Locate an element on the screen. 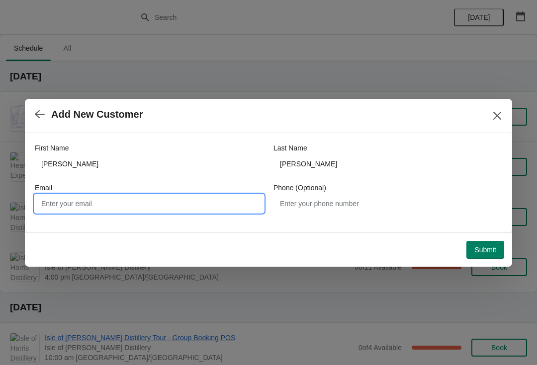 Image resolution: width=537 pixels, height=365 pixels. h2: Add New Customer is located at coordinates (97, 114).